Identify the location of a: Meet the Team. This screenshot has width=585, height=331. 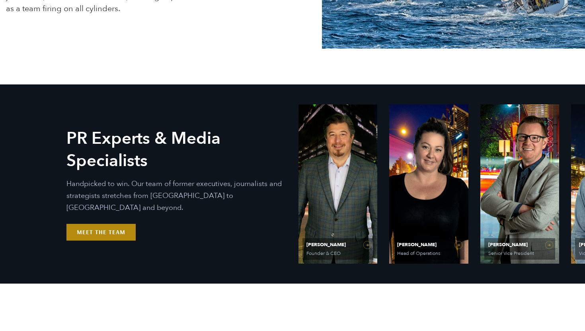
(101, 232).